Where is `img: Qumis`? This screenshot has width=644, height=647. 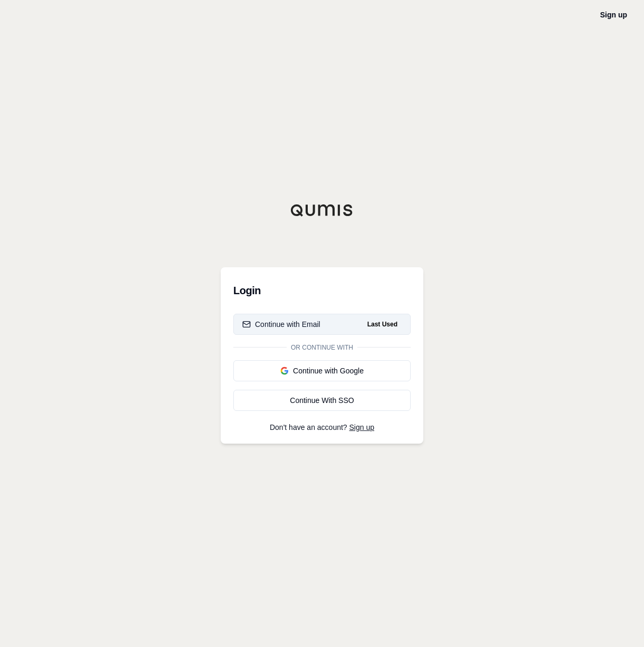 img: Qumis is located at coordinates (322, 211).